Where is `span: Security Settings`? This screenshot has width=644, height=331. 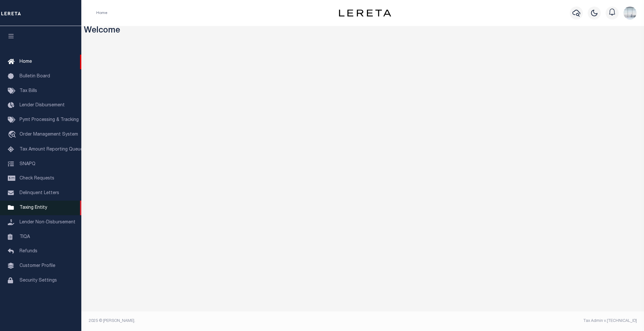 span: Security Settings is located at coordinates (38, 281).